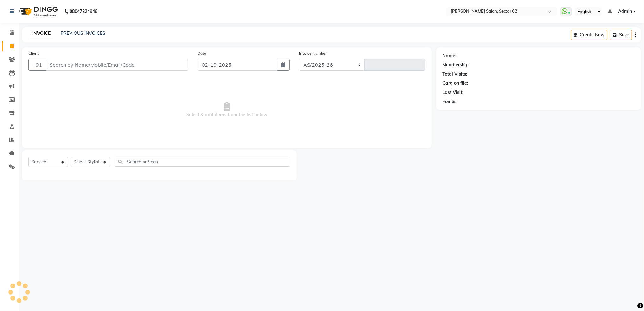  Describe the element at coordinates (622, 34) in the screenshot. I see `button: Save` at that location.